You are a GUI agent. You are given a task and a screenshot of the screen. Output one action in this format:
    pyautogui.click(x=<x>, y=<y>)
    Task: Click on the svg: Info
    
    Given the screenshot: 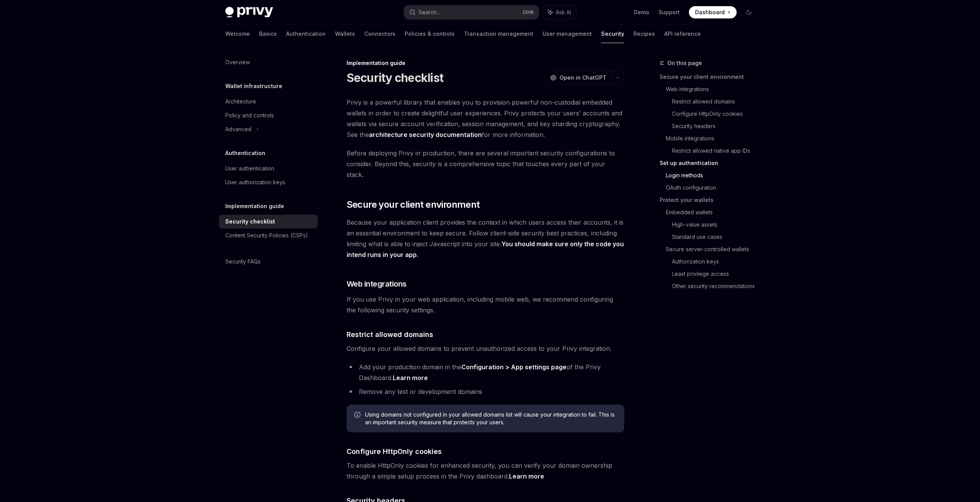 What is the action you would take?
    pyautogui.click(x=358, y=416)
    